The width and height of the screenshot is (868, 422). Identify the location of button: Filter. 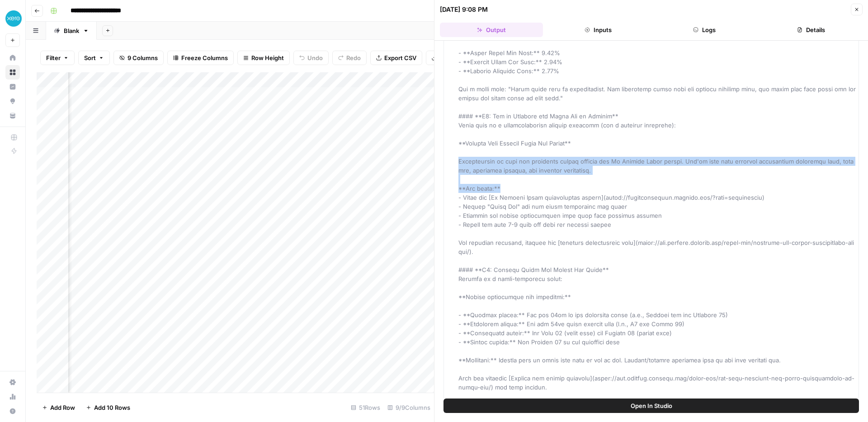
(57, 58).